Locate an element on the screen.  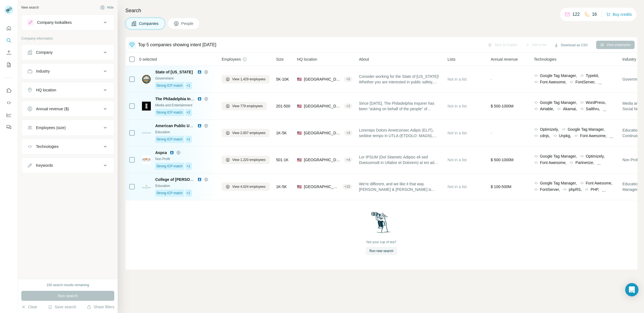
img: Logo of American Public University System is located at coordinates (146, 133).